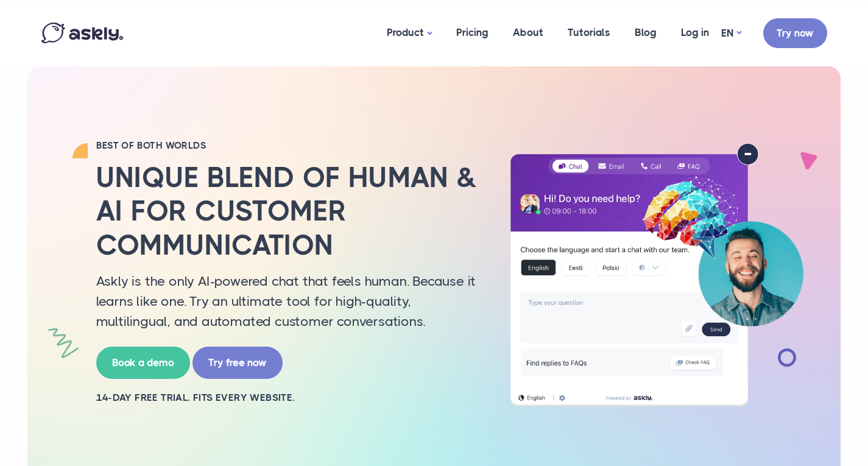 Image resolution: width=868 pixels, height=466 pixels. What do you see at coordinates (288, 398) in the screenshot?
I see `h2: 14-day free trial. Fits every website.` at bounding box center [288, 398].